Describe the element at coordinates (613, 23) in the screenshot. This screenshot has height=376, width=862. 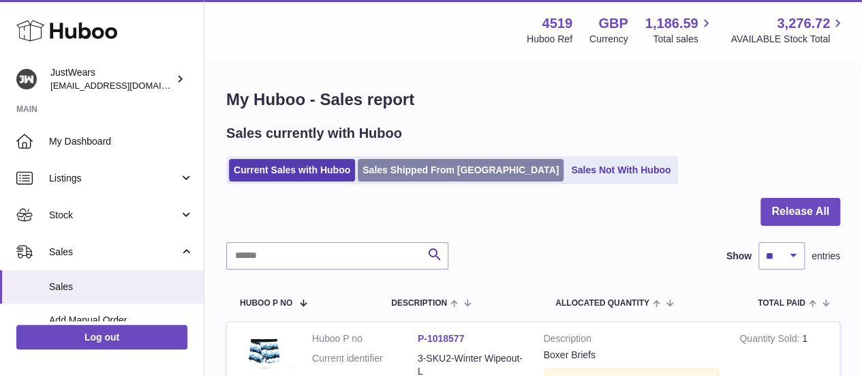
I see `strong: GBP` at that location.